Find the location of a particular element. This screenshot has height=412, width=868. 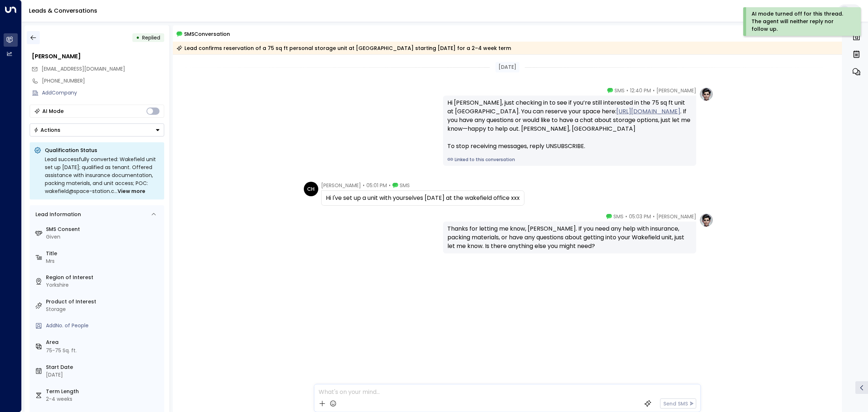

button: Actions is located at coordinates (97, 129).